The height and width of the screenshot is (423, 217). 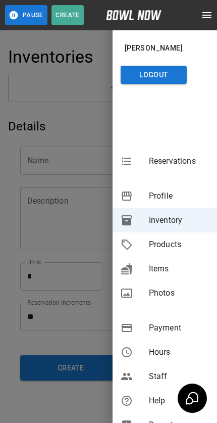 What do you see at coordinates (165, 328) in the screenshot?
I see `div: Payment` at bounding box center [165, 328].